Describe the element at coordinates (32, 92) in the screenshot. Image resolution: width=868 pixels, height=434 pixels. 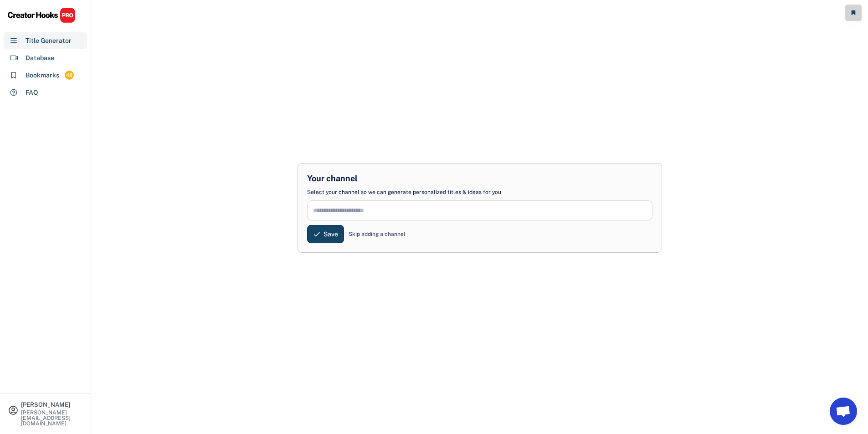
I see `div: FAQ` at that location.